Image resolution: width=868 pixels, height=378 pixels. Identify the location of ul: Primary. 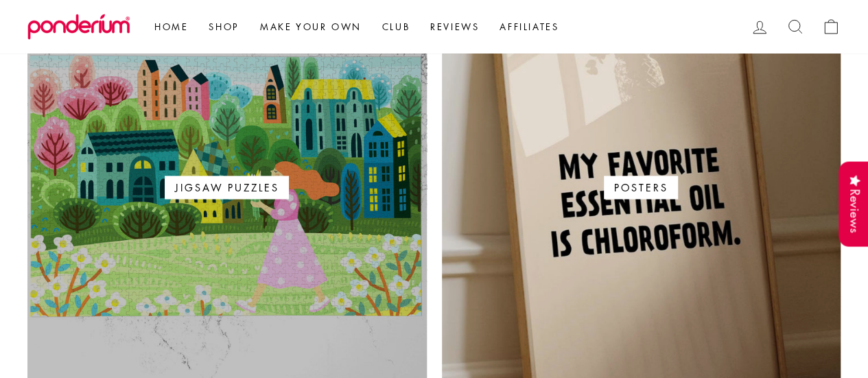
(353, 27).